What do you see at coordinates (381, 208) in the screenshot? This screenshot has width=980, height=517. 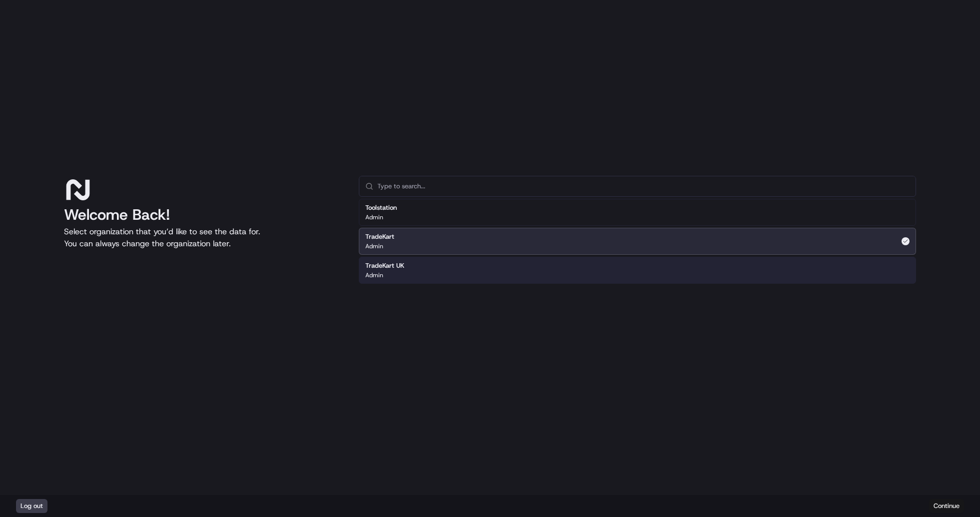 I see `h2: Toolstation` at bounding box center [381, 208].